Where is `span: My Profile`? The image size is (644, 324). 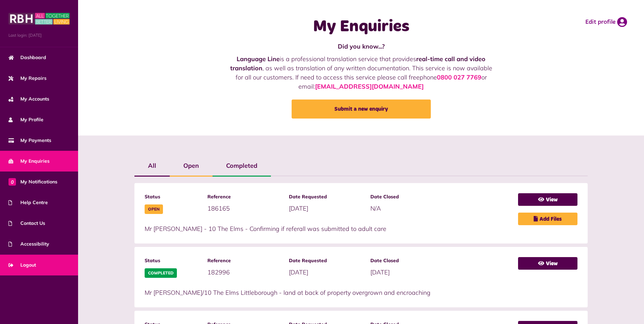 span: My Profile is located at coordinates (26, 120).